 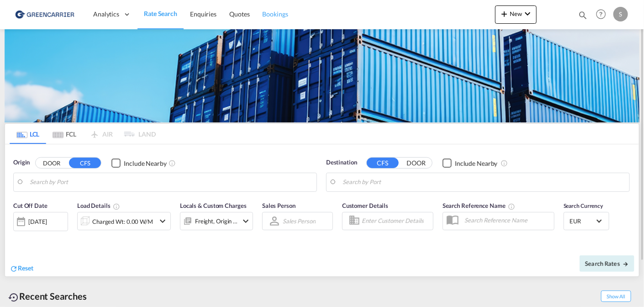 What do you see at coordinates (16, 236) in the screenshot?
I see `md-datepicker: Select` at bounding box center [16, 236].